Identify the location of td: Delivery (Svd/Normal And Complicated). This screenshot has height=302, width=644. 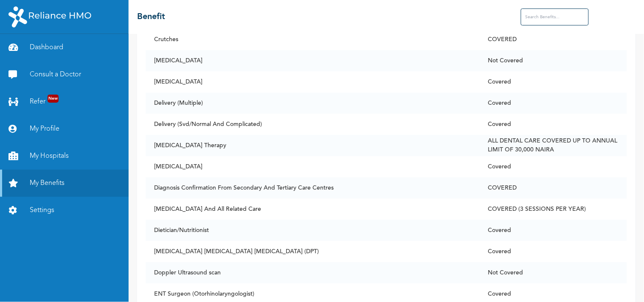
(312, 124).